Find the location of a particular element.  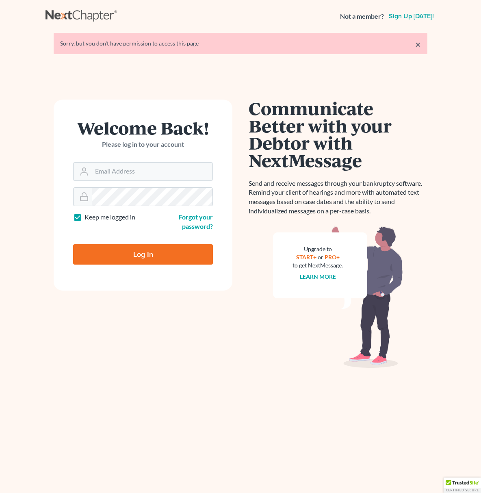

strong: Not a member? is located at coordinates (362, 16).